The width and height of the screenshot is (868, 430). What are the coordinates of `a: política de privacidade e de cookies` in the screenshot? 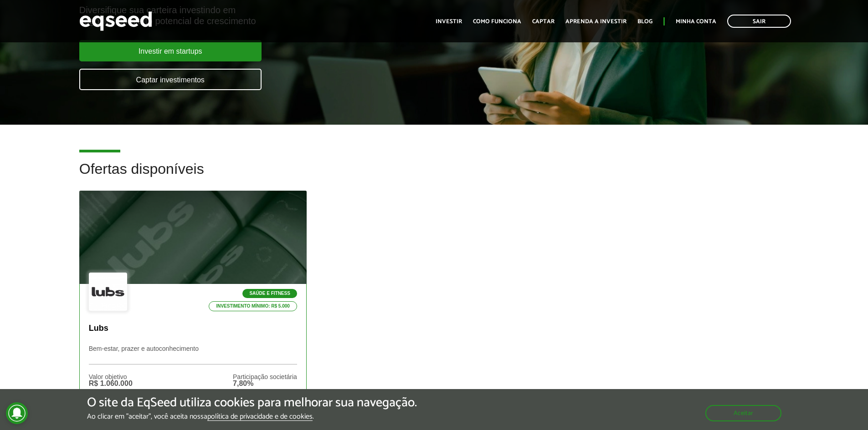 It's located at (260, 417).